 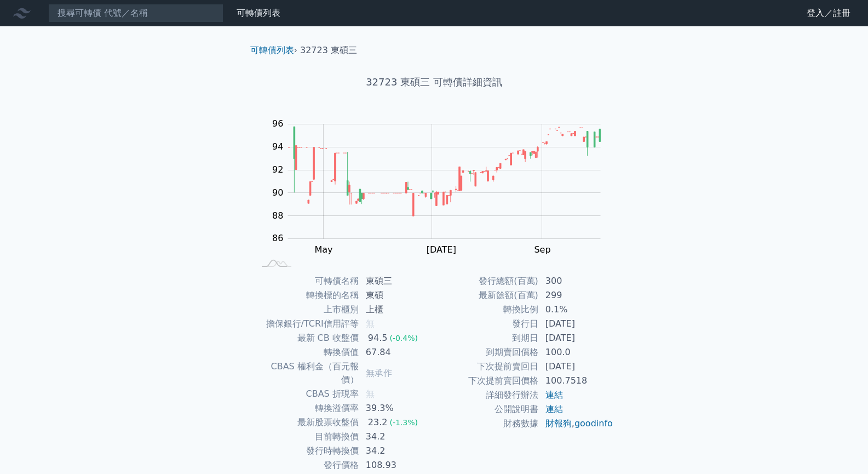 I want to click on td: 發行日, so click(x=487, y=324).